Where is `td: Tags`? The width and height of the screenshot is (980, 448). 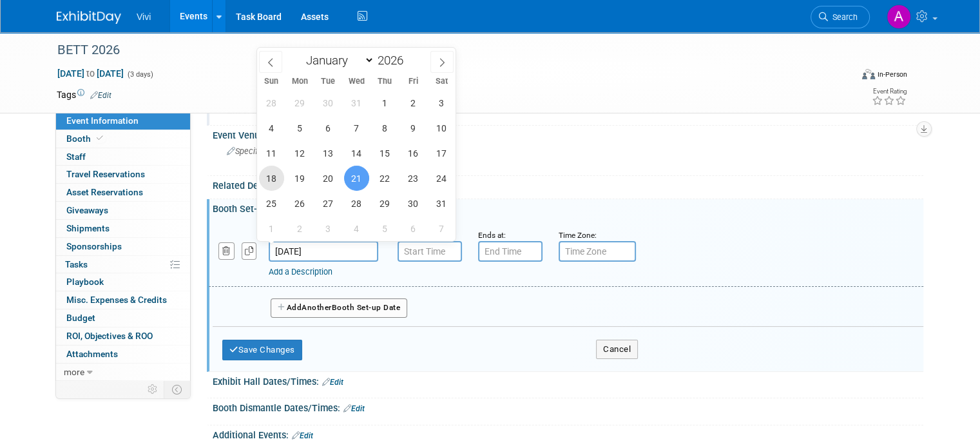
td: Tags is located at coordinates (84, 95).